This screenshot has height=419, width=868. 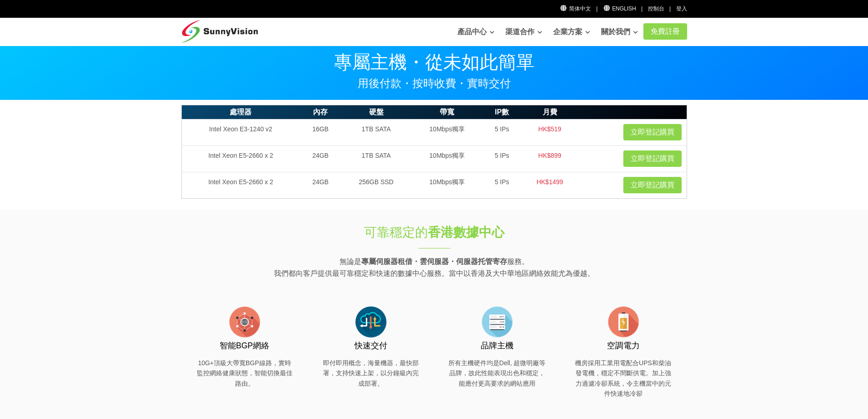 I want to click on a: 免費註冊, so click(x=665, y=31).